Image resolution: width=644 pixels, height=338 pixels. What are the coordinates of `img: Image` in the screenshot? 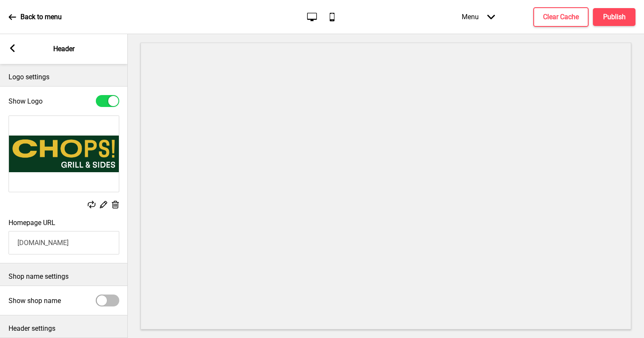 It's located at (64, 154).